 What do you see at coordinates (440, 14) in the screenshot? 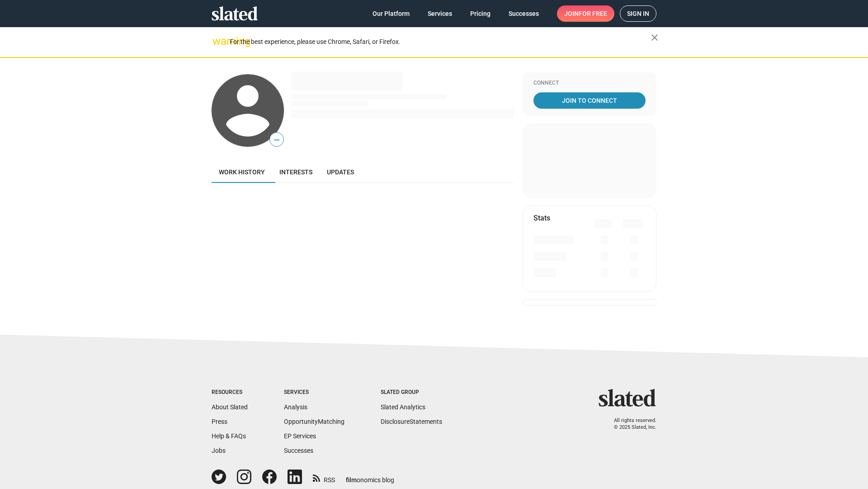
I see `span: Services` at bounding box center [440, 14].